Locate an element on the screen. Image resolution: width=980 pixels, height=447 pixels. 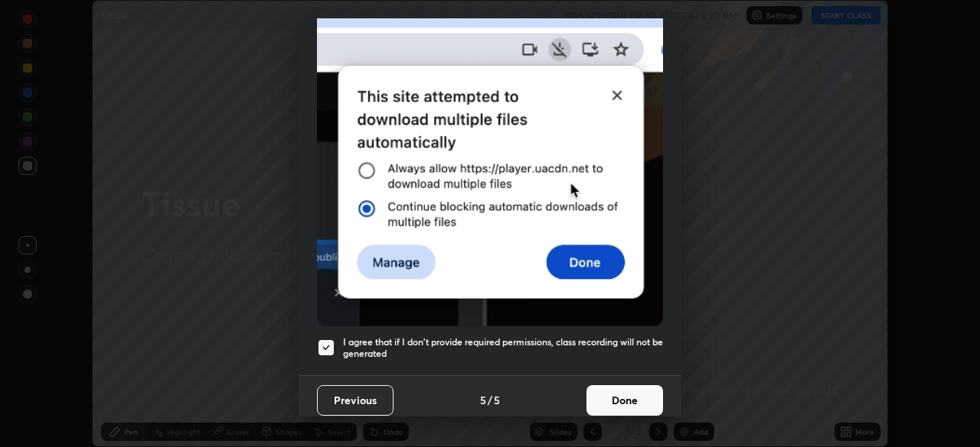
h5: I agree that if I don't provide required permissions, class recording will not be generated is located at coordinates (503, 348).